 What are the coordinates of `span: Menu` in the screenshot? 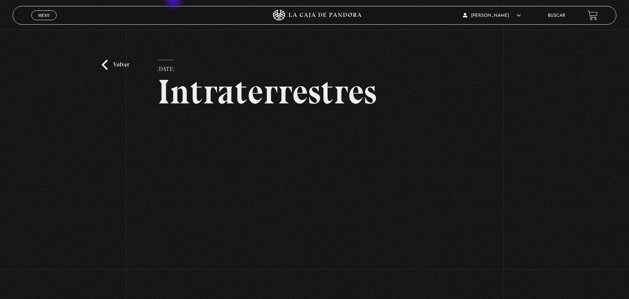 It's located at (44, 15).